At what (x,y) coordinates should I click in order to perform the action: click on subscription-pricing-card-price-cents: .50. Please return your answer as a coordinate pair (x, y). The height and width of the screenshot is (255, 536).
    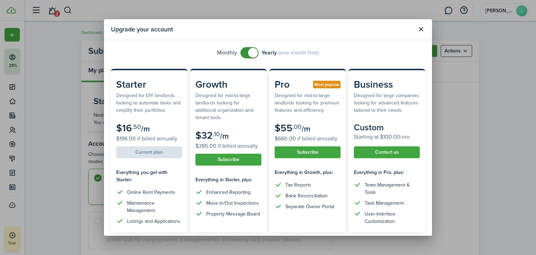
    Looking at the image, I should click on (136, 127).